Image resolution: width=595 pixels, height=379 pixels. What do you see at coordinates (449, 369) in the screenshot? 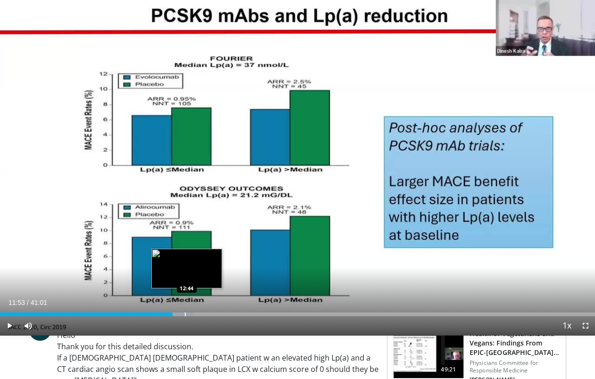
I see `span: 49:21` at bounding box center [449, 369].